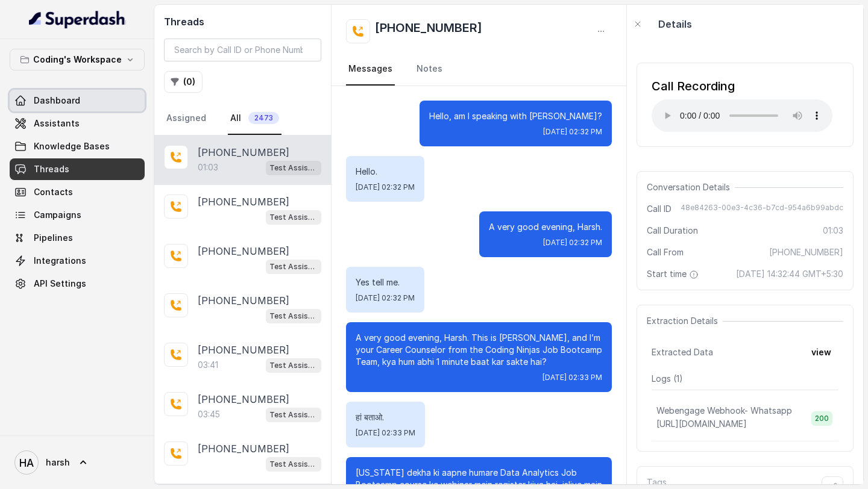 This screenshot has height=489, width=868. What do you see at coordinates (429, 69) in the screenshot?
I see `a: Notes` at bounding box center [429, 69].